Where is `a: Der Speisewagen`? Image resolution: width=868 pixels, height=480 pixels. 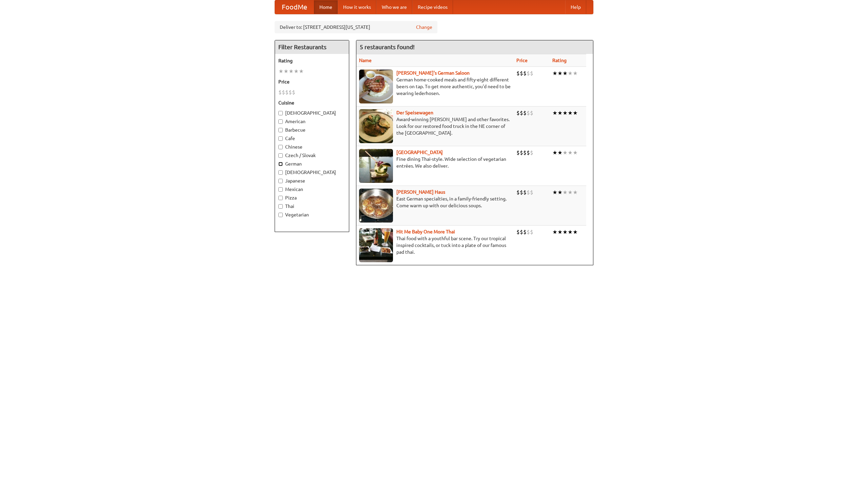 a: Der Speisewagen is located at coordinates (415, 113).